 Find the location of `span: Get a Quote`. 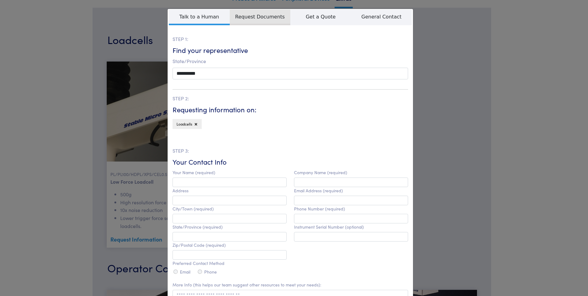

span: Get a Quote is located at coordinates (321, 17).